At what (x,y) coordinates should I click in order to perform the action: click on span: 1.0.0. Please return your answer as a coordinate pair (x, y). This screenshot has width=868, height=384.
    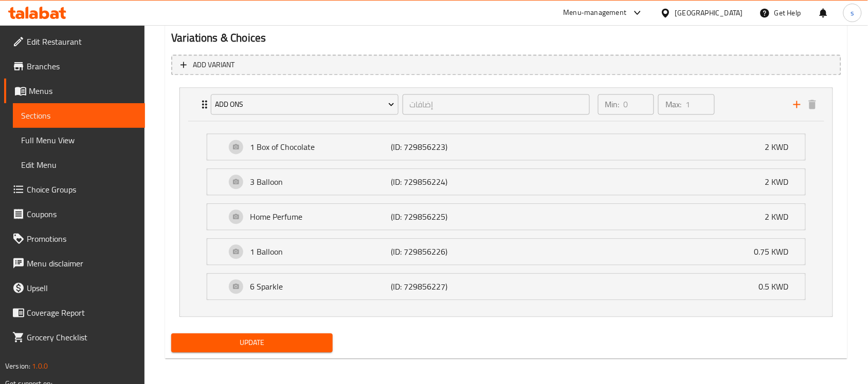
    Looking at the image, I should click on (39, 366).